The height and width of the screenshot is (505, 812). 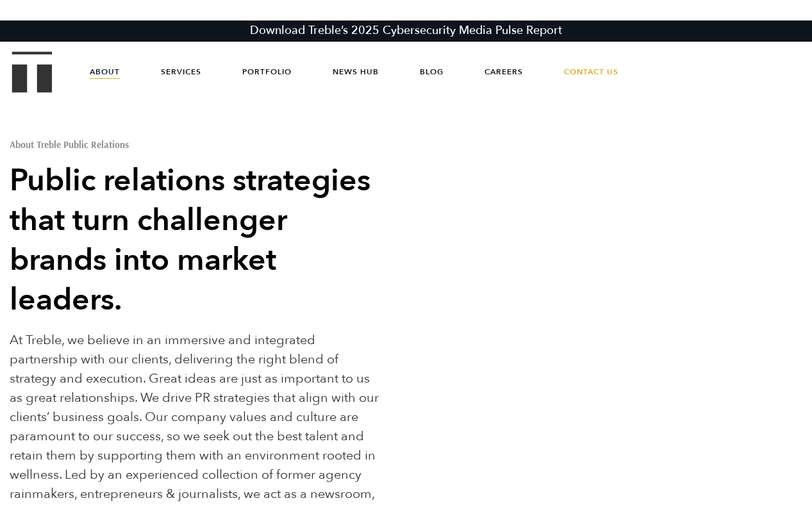 I want to click on h2: Public relations strategies that turn challenger brands into market leaders., so click(x=196, y=241).